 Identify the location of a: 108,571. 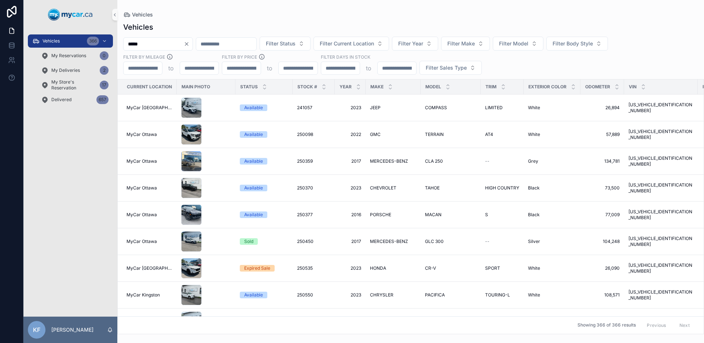
(602, 295).